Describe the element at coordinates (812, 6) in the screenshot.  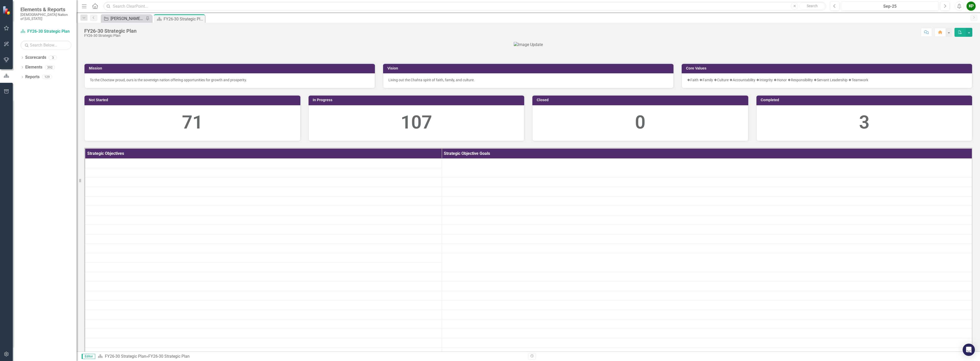
I see `button: Search` at that location.